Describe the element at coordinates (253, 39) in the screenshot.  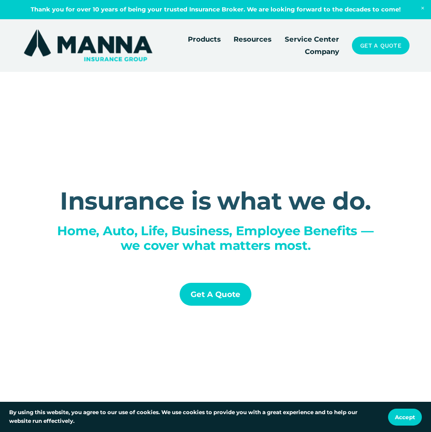
I see `span: Resources` at that location.